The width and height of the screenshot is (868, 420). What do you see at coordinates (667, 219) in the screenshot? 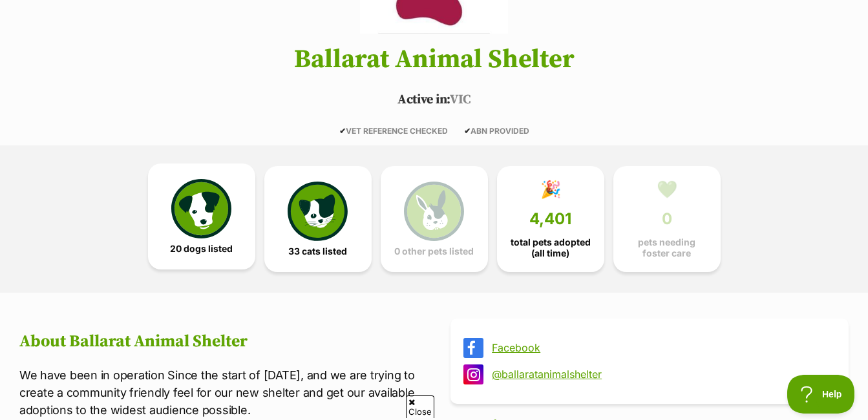
I see `a: 💚 0 pets needing foster care` at bounding box center [667, 219].